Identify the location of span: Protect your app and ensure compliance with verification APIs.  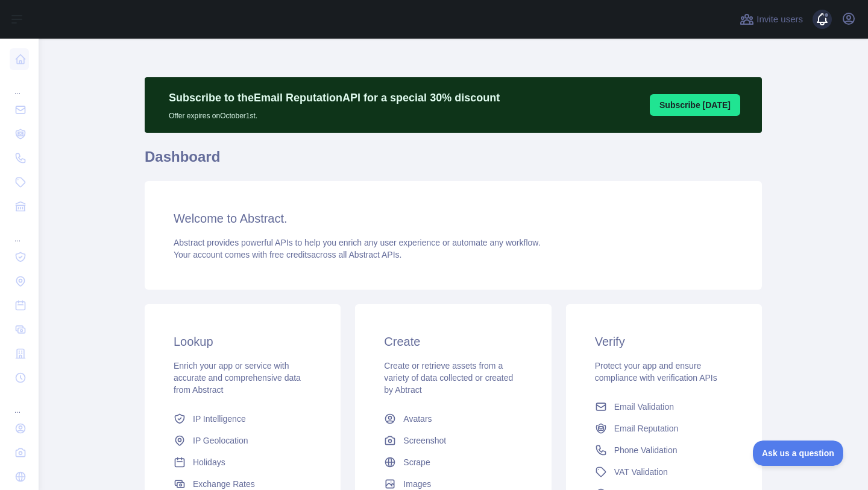
(656, 372).